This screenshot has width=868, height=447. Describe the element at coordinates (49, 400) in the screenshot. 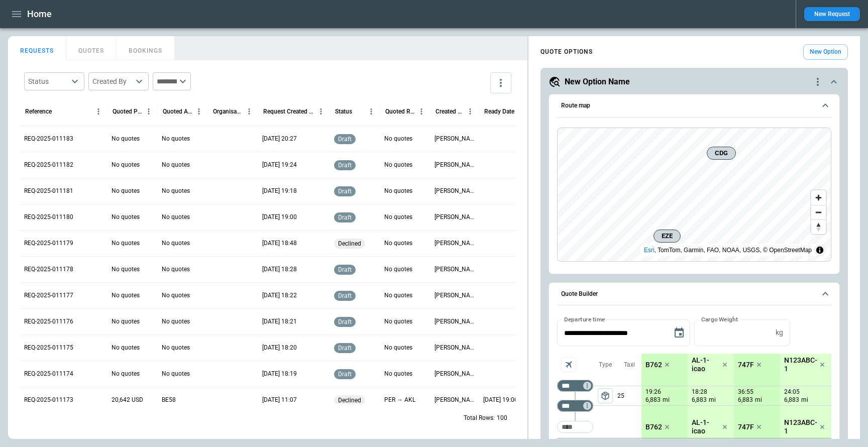

I see `p: REQ-2025-011173` at that location.